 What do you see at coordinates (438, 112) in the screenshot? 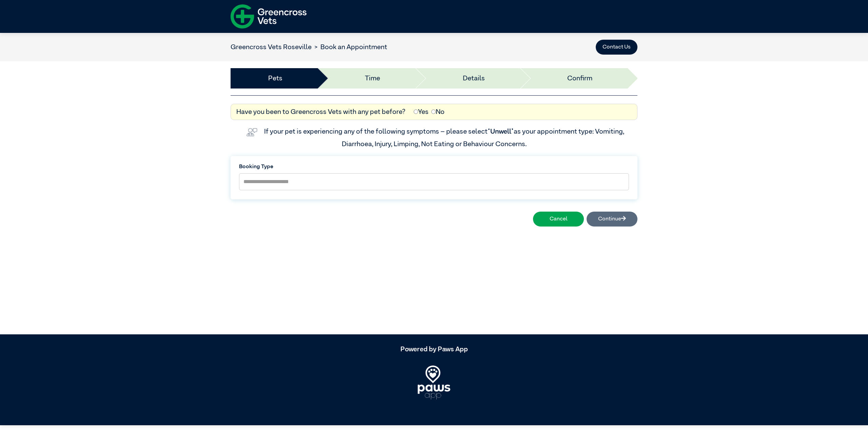
I see `label: No` at bounding box center [438, 112].